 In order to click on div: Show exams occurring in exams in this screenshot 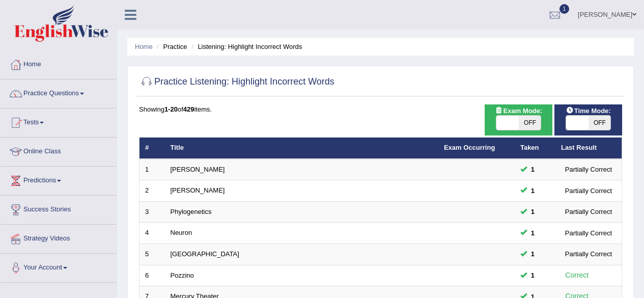, I will do `click(518, 119)`.